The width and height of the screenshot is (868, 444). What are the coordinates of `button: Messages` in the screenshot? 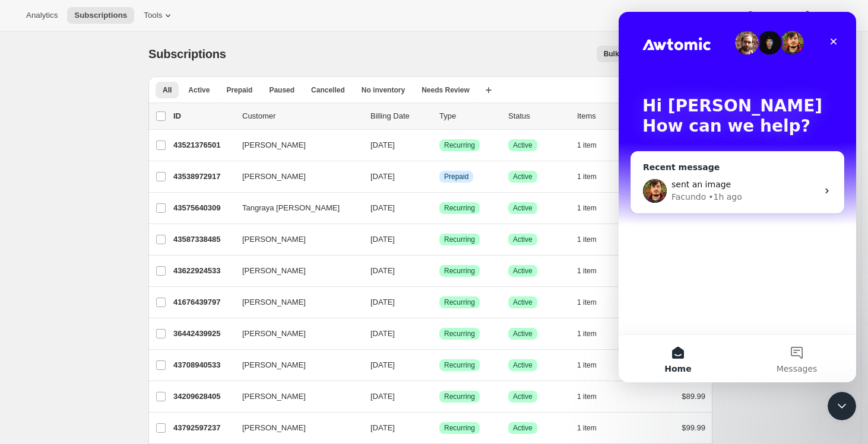 It's located at (178, 347).